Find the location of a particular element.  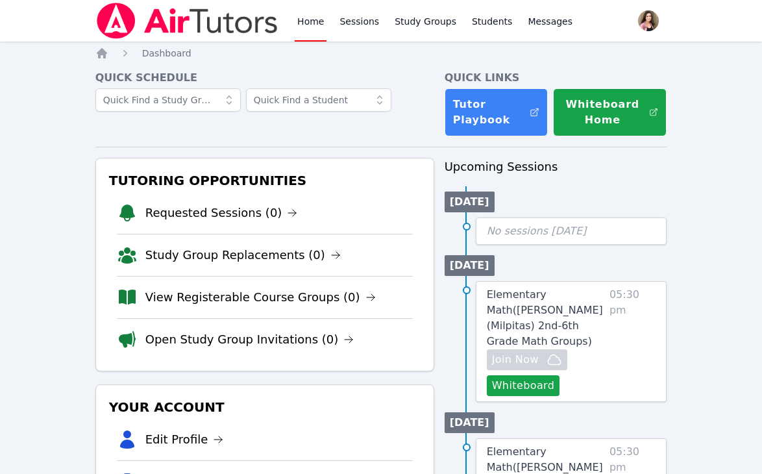

button: Whiteboard Home is located at coordinates (609, 112).